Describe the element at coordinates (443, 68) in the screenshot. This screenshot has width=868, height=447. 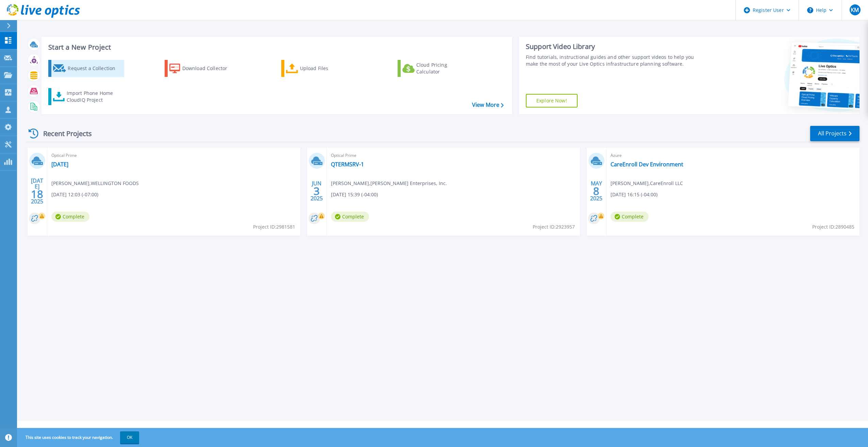
I see `div: Cloud Pricing Calculator` at that location.